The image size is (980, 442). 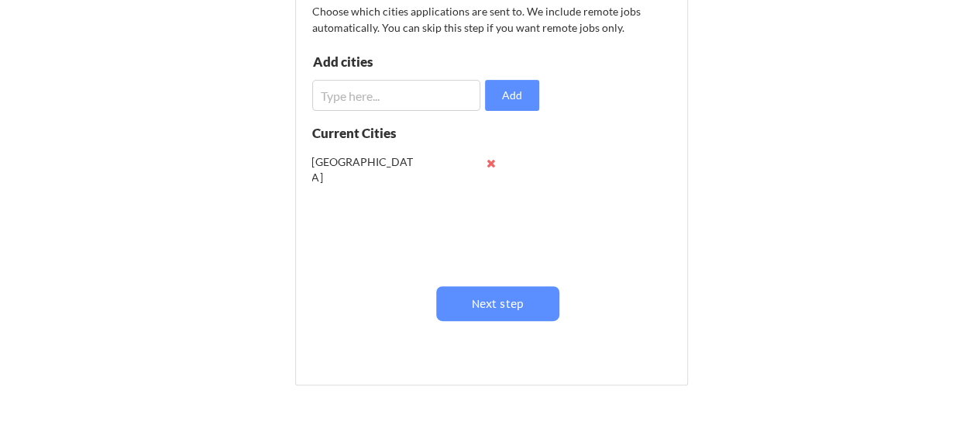 What do you see at coordinates (397, 95) in the screenshot?
I see `input: Type here...` at bounding box center [397, 95].